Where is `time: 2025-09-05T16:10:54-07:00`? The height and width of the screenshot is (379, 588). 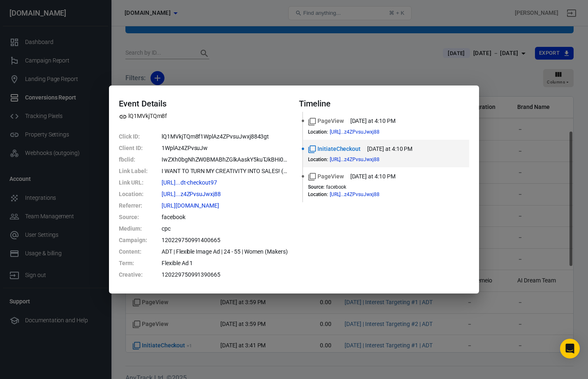
time: 2025-09-05T16:10:54-07:00 is located at coordinates (389, 149).